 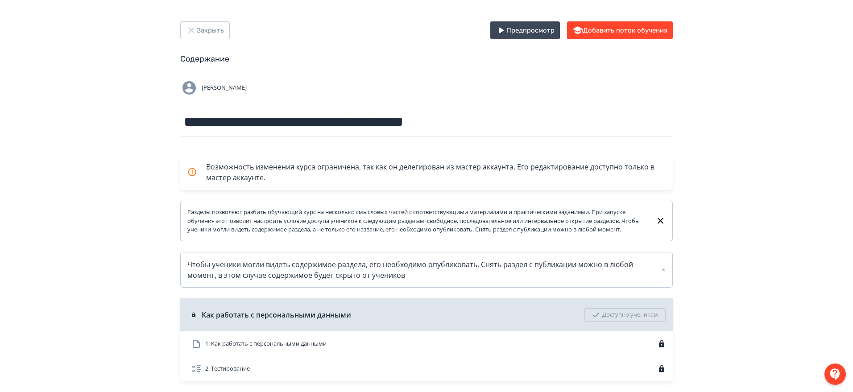 I want to click on span: 1. Как работать с персональными данными, so click(x=266, y=344).